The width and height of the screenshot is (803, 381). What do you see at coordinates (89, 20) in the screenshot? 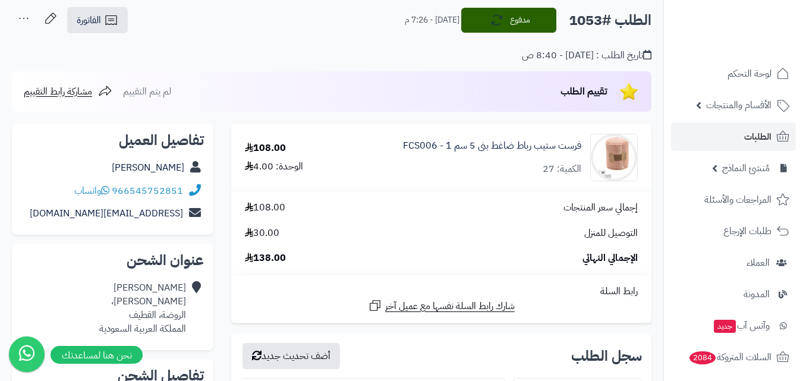
I see `span: الفاتورة` at bounding box center [89, 20].